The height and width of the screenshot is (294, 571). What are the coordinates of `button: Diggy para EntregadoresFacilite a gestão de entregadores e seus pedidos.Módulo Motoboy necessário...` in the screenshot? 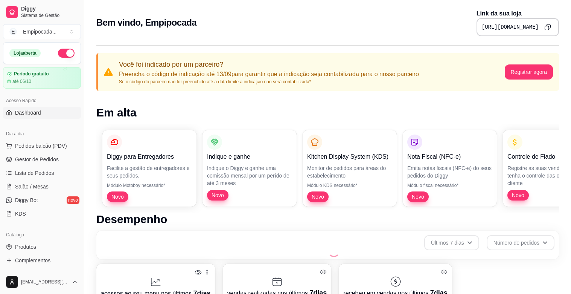 It's located at (150, 168).